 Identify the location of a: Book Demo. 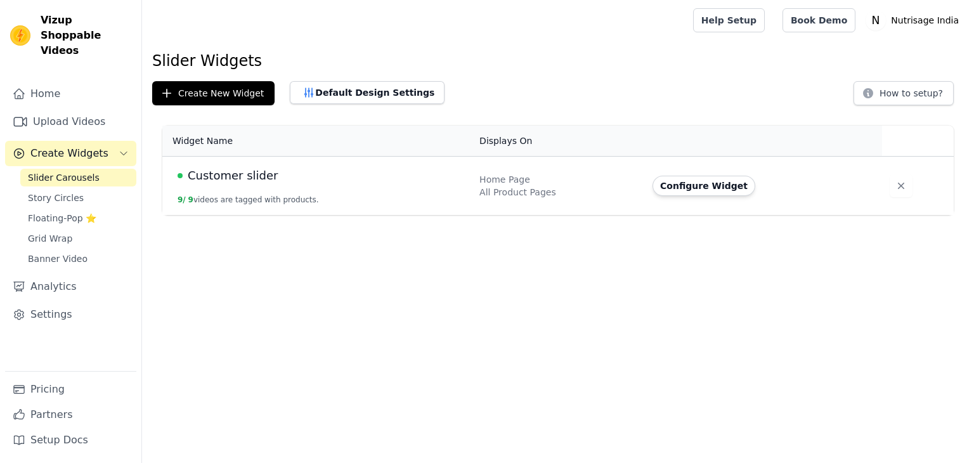
(819, 20).